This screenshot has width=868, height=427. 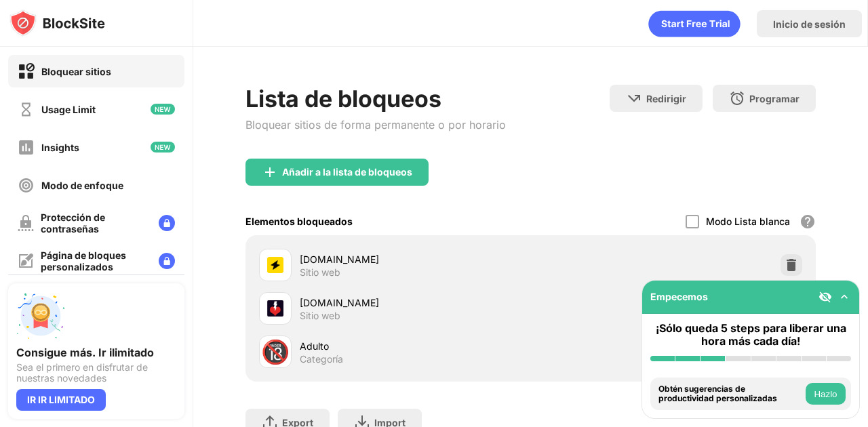 I want to click on div: Modo de enfoque, so click(x=82, y=185).